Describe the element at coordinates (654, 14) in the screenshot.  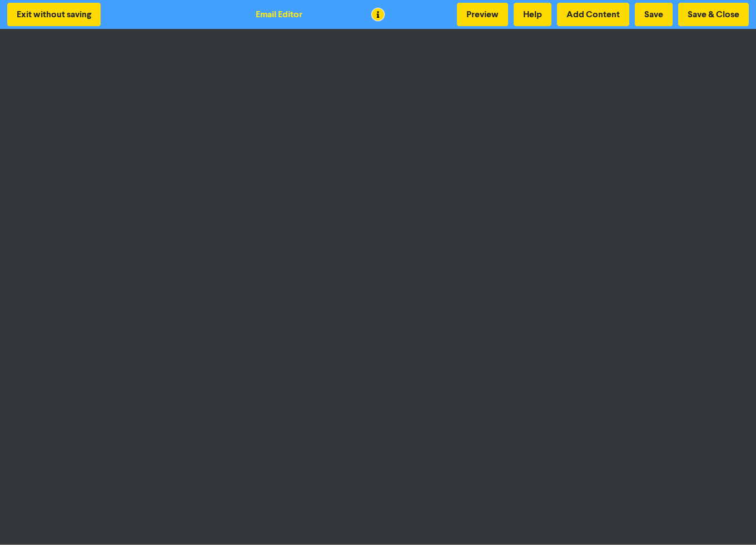
I see `button: Save` at that location.